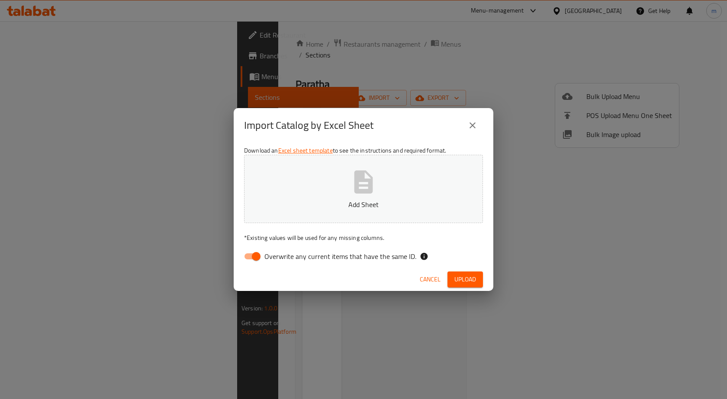  What do you see at coordinates (340, 257) in the screenshot?
I see `span: Overwrite any current items that have the same ID.` at bounding box center [340, 257].